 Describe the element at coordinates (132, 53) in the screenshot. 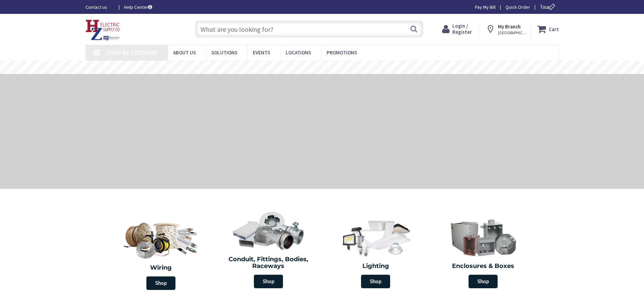

I see `span: Shop By Category` at that location.